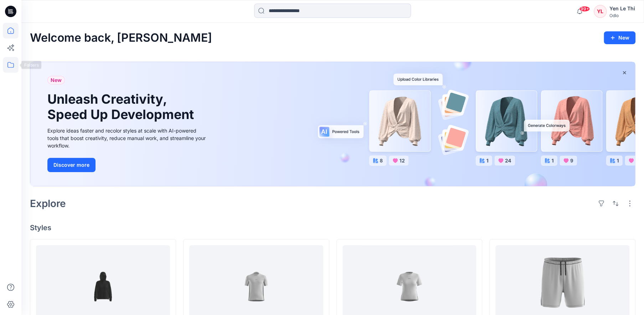 This screenshot has height=315, width=644. I want to click on span: 99+, so click(584, 9).